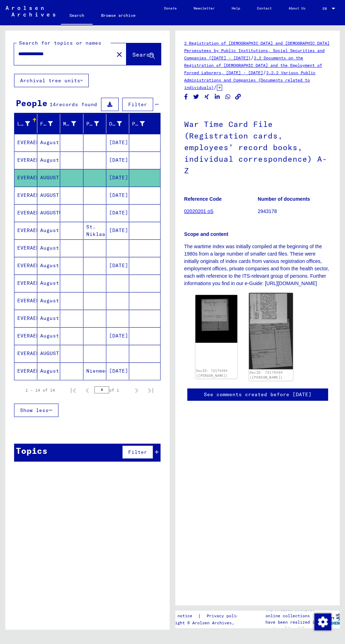 This screenshot has width=345, height=644. What do you see at coordinates (60, 43) in the screenshot?
I see `mat-label: Search for topics or names` at bounding box center [60, 43].